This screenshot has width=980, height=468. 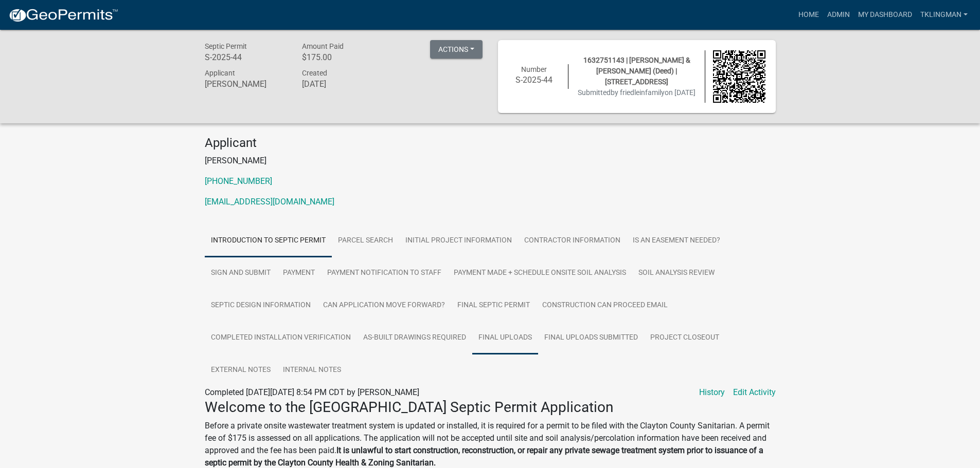 I want to click on a: Internal Notes, so click(x=312, y=371).